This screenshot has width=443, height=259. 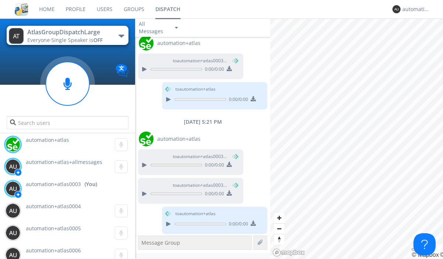 I want to click on span: Single Speaker is, so click(x=77, y=40).